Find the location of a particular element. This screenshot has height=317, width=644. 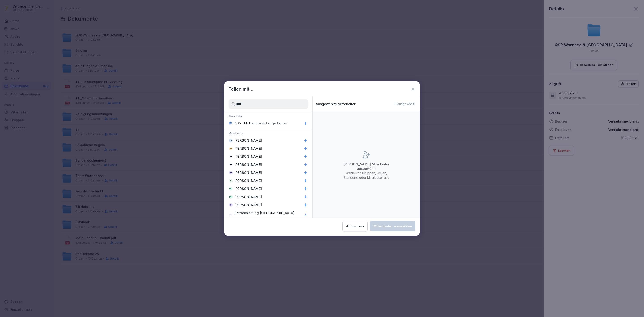

div: HE is located at coordinates (231, 149).